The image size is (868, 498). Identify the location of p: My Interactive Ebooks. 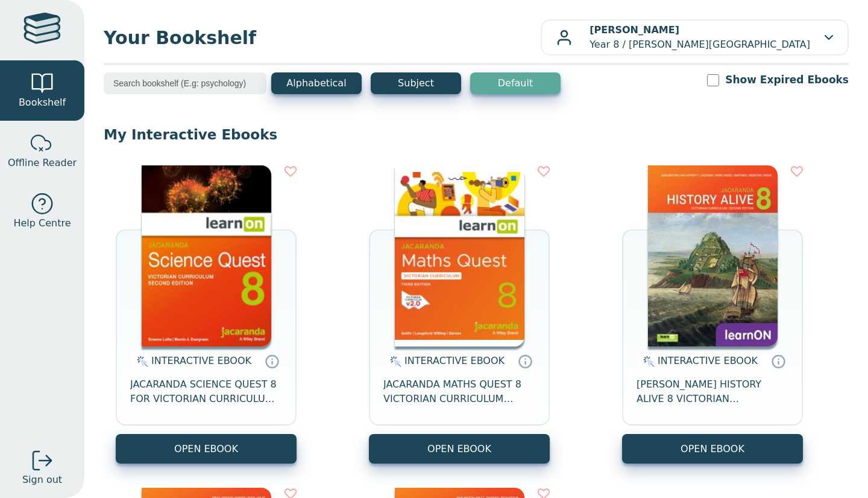
(476, 135).